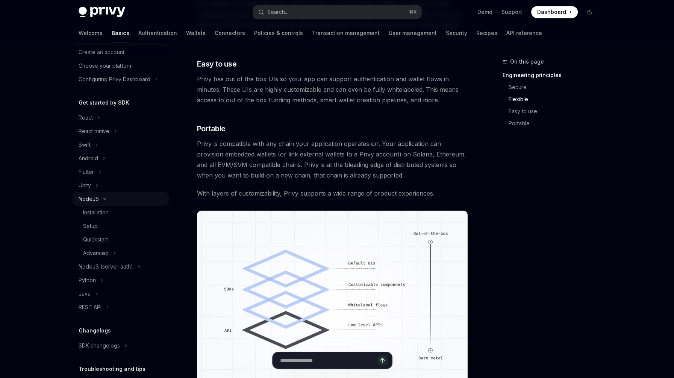  I want to click on div: Setup, so click(90, 226).